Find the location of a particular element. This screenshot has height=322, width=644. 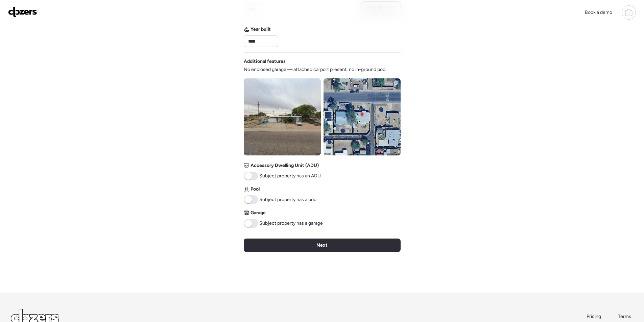

span: Additional features is located at coordinates (264, 61).